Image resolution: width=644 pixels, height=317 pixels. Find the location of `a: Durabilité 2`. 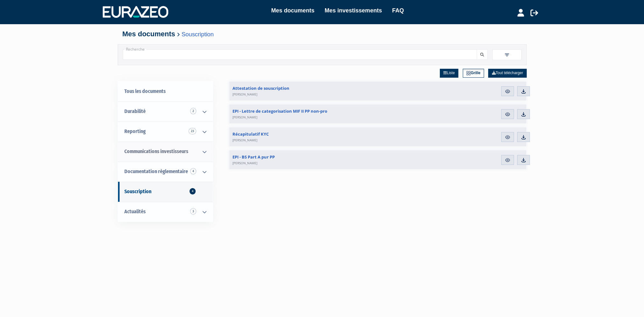

a: Durabilité 2 is located at coordinates (165, 111).